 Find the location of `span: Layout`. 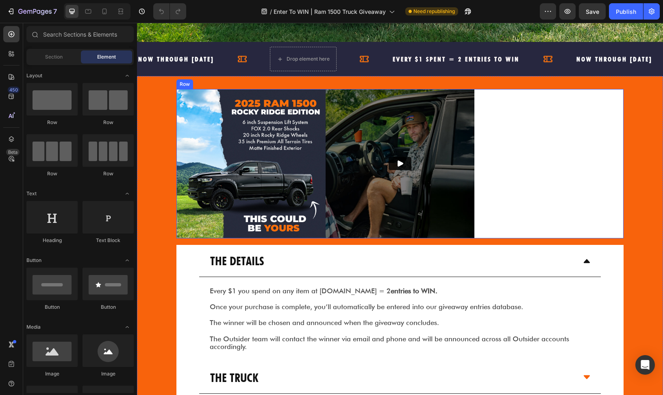

span: Layout is located at coordinates (34, 76).